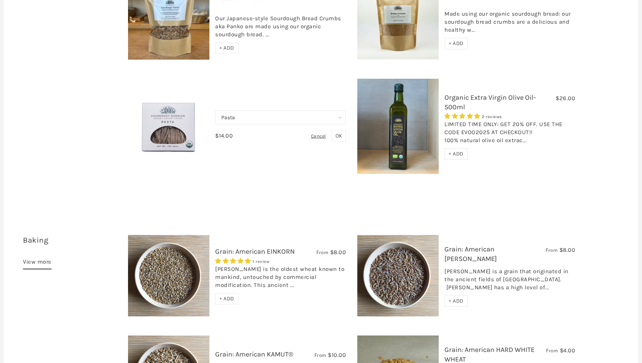  What do you see at coordinates (320, 136) in the screenshot?
I see `div: Cancel` at bounding box center [320, 136].